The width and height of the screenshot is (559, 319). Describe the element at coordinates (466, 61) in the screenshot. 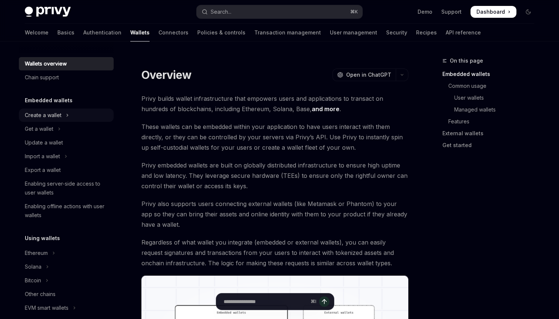

I see `span: On this page` at that location.